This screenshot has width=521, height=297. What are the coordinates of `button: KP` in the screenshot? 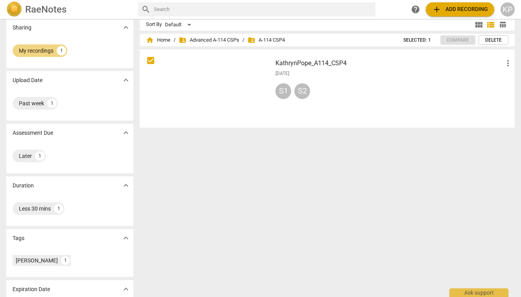 It's located at (507, 9).